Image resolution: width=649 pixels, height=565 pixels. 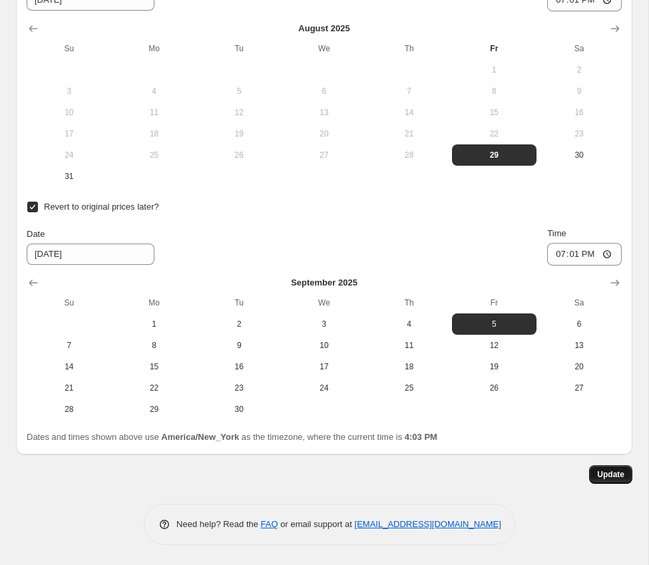 What do you see at coordinates (154, 112) in the screenshot?
I see `button: Monday August 11 2025` at bounding box center [154, 112].